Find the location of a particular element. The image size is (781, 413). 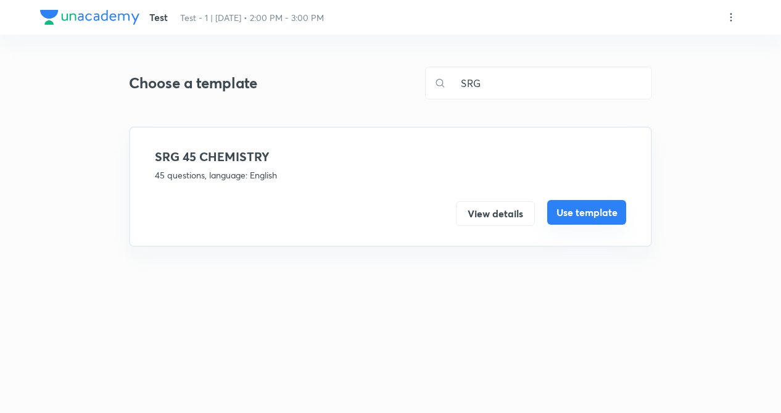

img: Company Logo is located at coordinates (89, 17).